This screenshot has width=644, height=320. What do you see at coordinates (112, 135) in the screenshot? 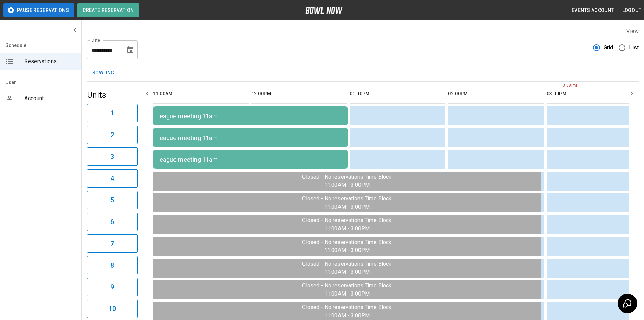
I see `button: 2` at bounding box center [112, 135].